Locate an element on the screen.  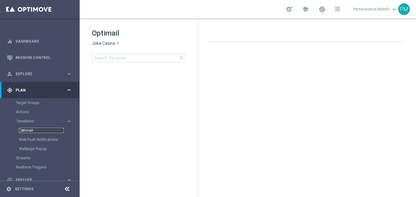
a: Target Groups is located at coordinates (40, 103).